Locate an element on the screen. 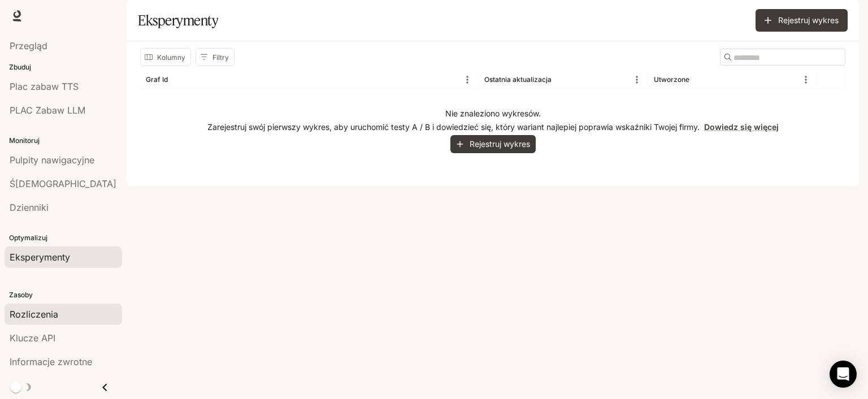 The width and height of the screenshot is (868, 399). a: Dowiedz się więcej is located at coordinates (741, 127).